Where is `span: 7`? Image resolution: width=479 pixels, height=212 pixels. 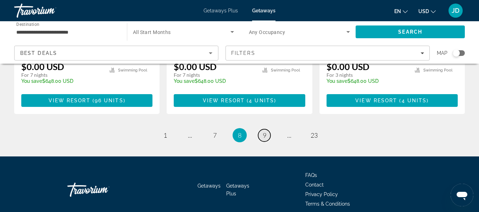
span: 7 is located at coordinates (215, 135).